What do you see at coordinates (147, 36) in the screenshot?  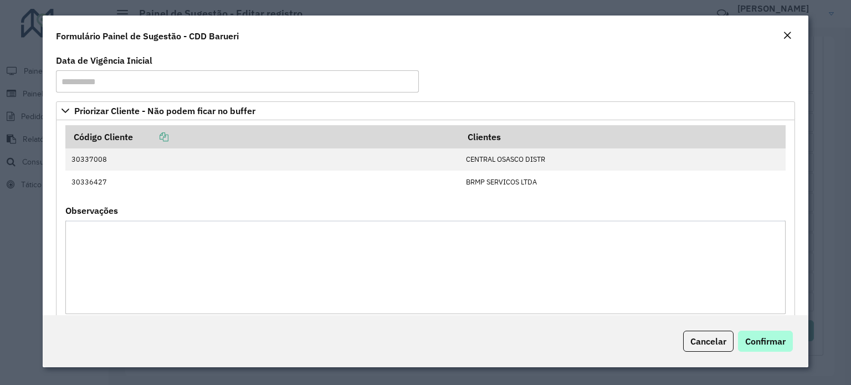 I see `h4: Formulário Painel de Sugestão - CDD Barueri` at bounding box center [147, 36].